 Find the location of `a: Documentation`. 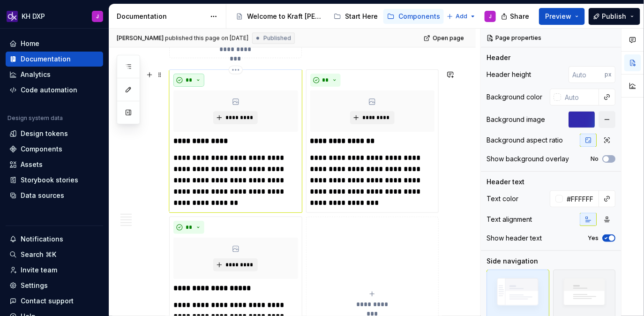

a: Documentation is located at coordinates (55, 59).